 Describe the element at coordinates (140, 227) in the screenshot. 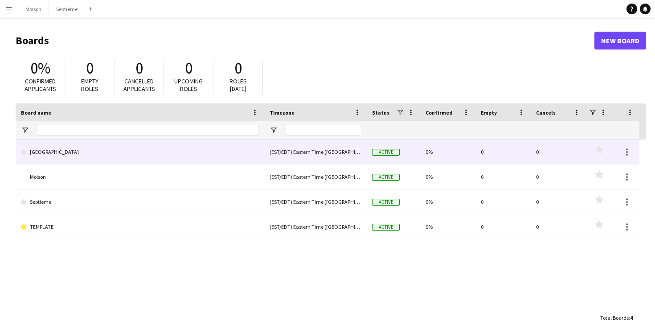

I see `a: TEMPLATE` at that location.